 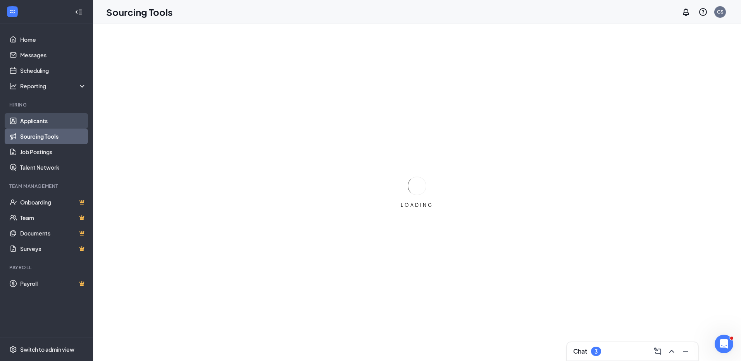 What do you see at coordinates (53, 152) in the screenshot?
I see `a: Job Postings` at bounding box center [53, 152].